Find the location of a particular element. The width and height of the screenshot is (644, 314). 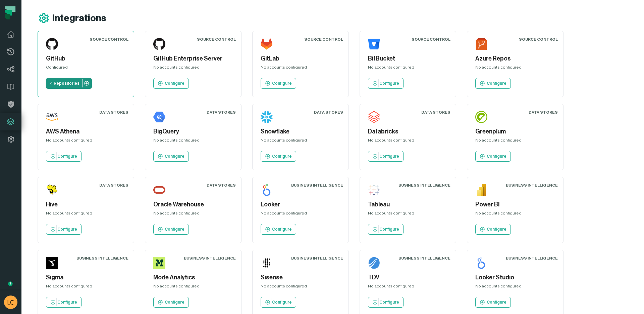

h1: Integrations is located at coordinates (79, 18).